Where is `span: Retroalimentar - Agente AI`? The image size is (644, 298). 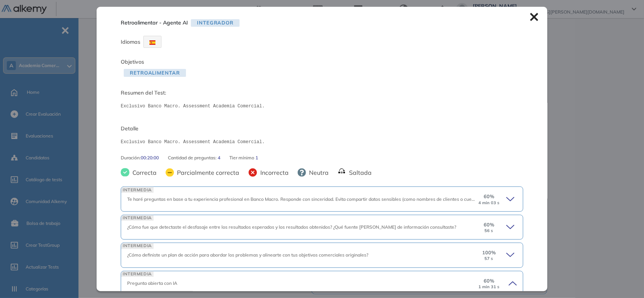
span: Retroalimentar - Agente AI is located at coordinates (154, 23).